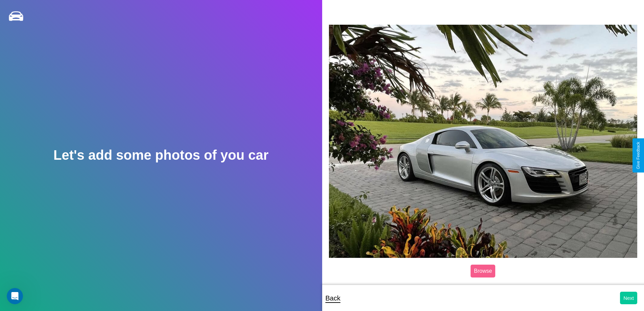 This screenshot has height=311, width=644. I want to click on button: Next, so click(629, 298).